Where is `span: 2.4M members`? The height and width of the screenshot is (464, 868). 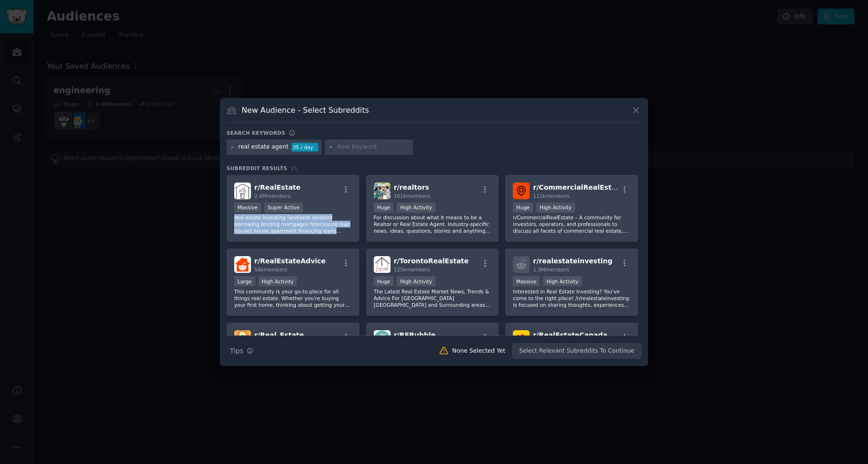 span: 2.4M members is located at coordinates (273, 196).